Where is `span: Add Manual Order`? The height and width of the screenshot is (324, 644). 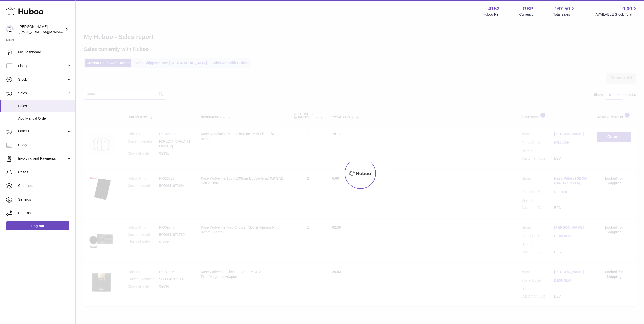 span: Add Manual Order is located at coordinates (45, 118).